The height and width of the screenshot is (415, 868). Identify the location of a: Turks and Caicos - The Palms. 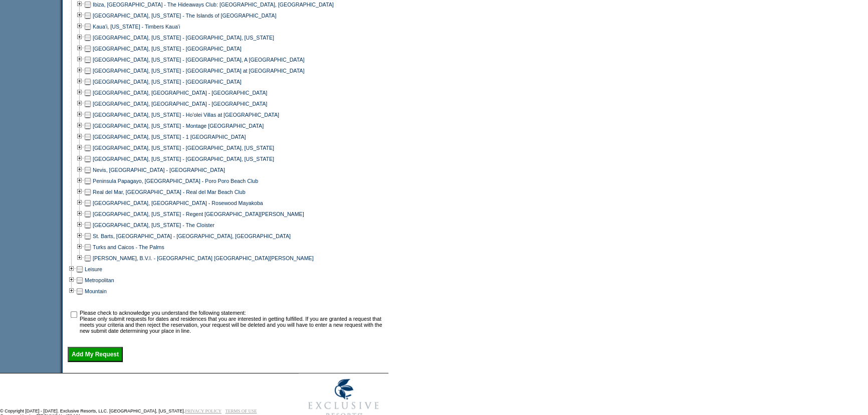
(128, 247).